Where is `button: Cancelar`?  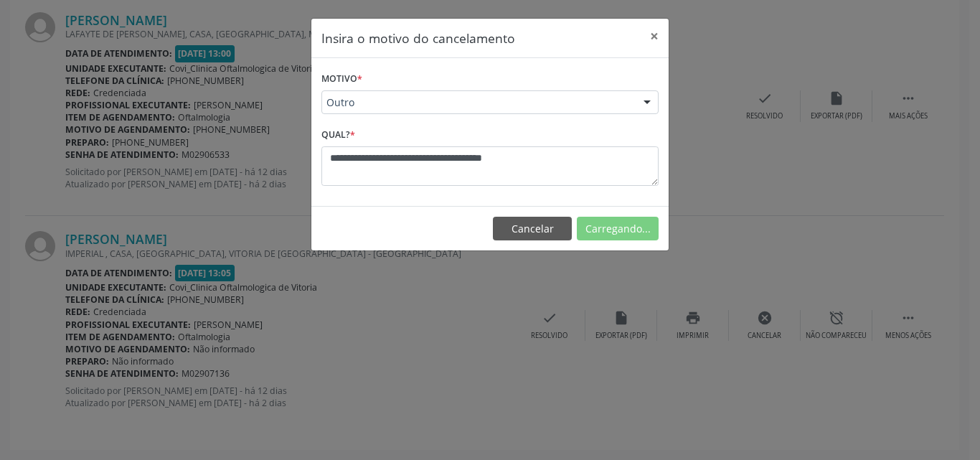
button: Cancelar is located at coordinates (533, 229).